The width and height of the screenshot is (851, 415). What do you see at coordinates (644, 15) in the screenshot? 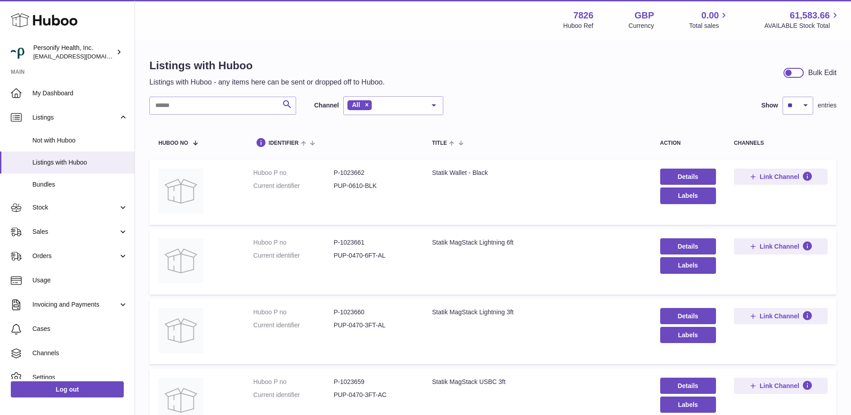
I see `strong: GBP` at bounding box center [644, 15].